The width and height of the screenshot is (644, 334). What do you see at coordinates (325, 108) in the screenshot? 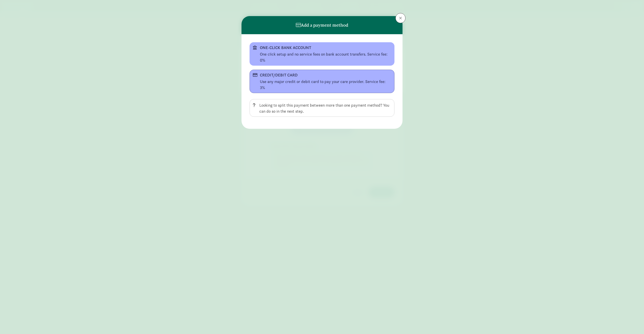
I see `div: Looking to split this payment between more than one payment method? You can do so in the next step.` at bounding box center [325, 108].